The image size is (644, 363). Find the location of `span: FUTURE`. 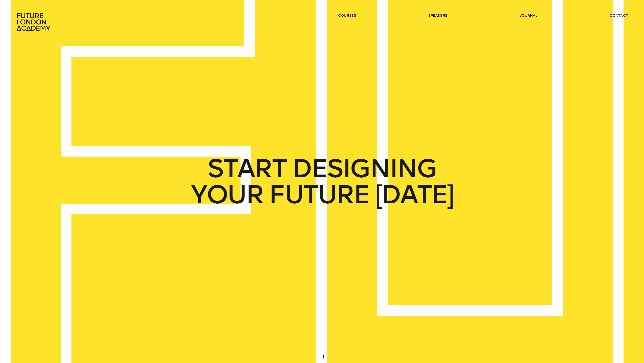

span: FUTURE is located at coordinates (319, 195).